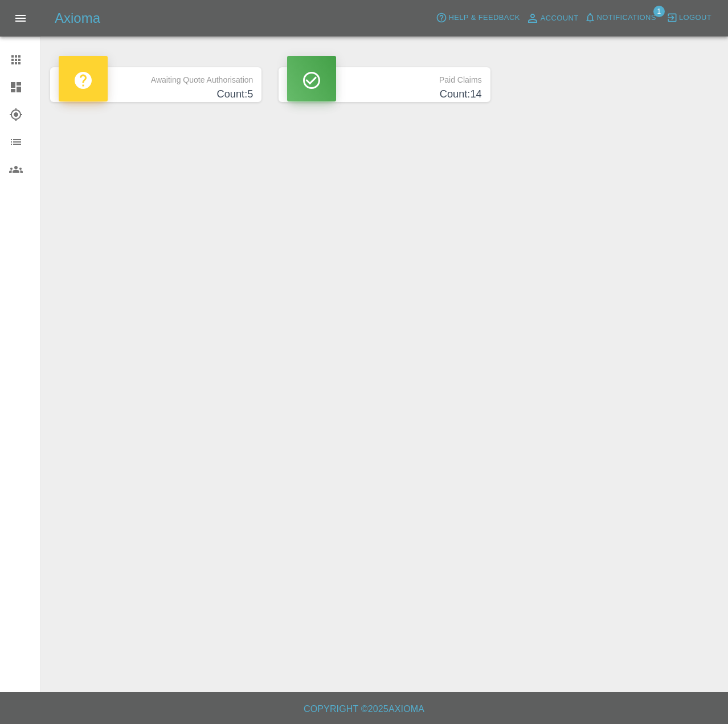  What do you see at coordinates (155, 77) in the screenshot?
I see `p: Awaiting Quote Authorisation` at bounding box center [155, 77].